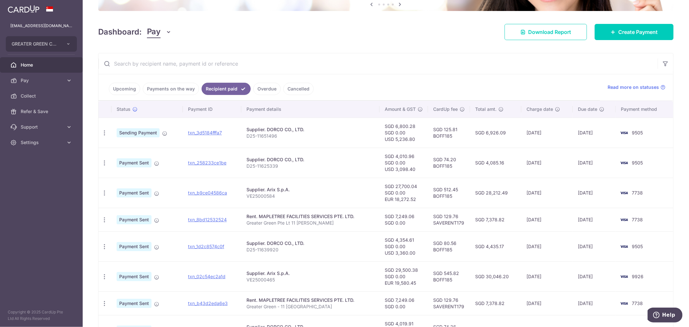 This screenshot has width=689, height=327. Describe the element at coordinates (549, 32) in the screenshot. I see `span: Download Report` at that location.